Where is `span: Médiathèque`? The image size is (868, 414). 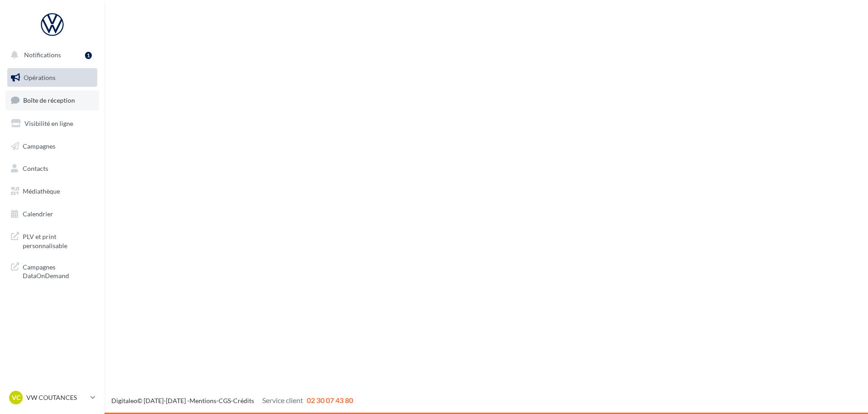
span: Médiathèque is located at coordinates (41, 191).